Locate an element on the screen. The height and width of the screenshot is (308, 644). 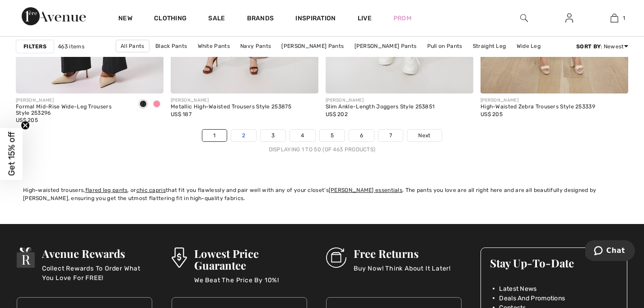
a: 3 is located at coordinates (273, 135).